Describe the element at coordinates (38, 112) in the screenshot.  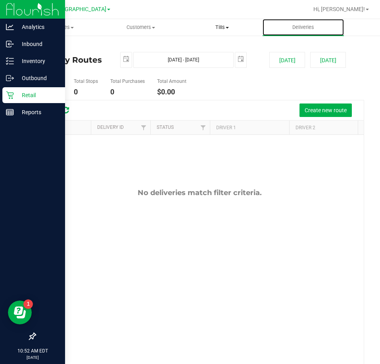
I see `p: Reports` at that location.